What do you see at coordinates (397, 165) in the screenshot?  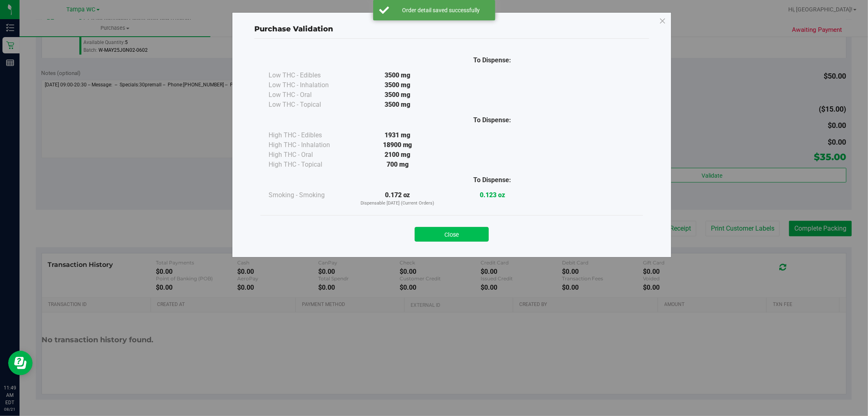 I see `div: 700 mg` at bounding box center [397, 165].